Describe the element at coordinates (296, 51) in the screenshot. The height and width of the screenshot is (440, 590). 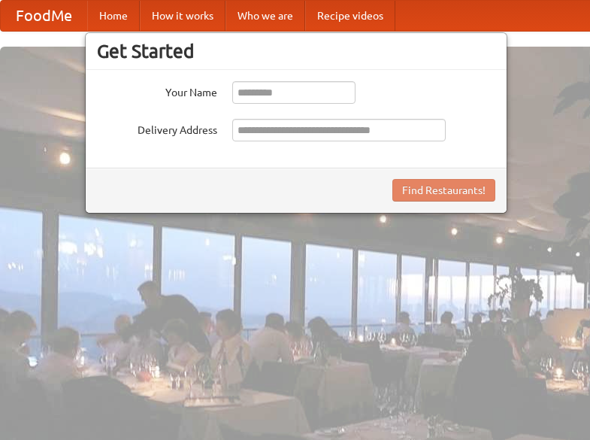
I see `h3: Get Started` at that location.